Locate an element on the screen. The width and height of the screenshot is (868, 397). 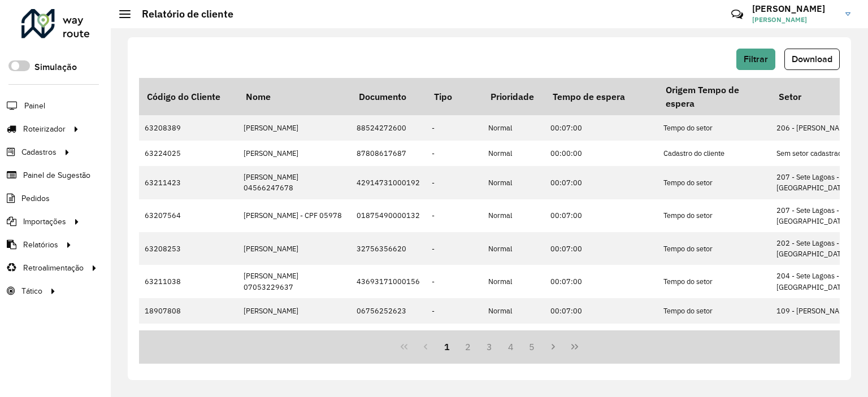
td: 63211038 is located at coordinates (188, 281).